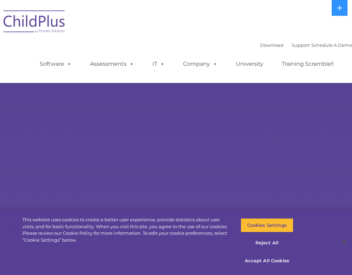 This screenshot has width=352, height=275. What do you see at coordinates (55, 64) in the screenshot?
I see `a: Software` at bounding box center [55, 64].